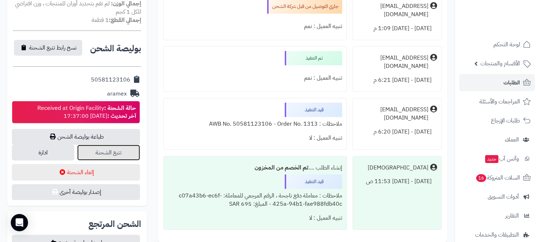 The width and height of the screenshot is (539, 242). Describe the element at coordinates (122, 116) in the screenshot. I see `strong: آخر تحديث :` at that location.